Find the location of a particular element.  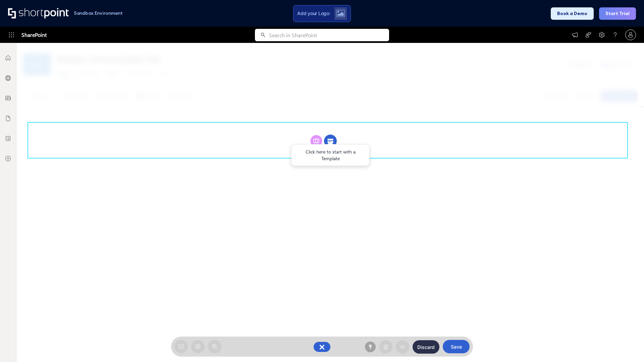

button: Book a Demo is located at coordinates (572, 13).